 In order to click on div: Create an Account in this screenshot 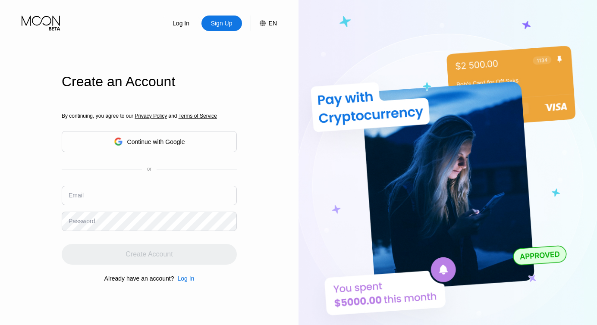, I will do `click(149, 82)`.